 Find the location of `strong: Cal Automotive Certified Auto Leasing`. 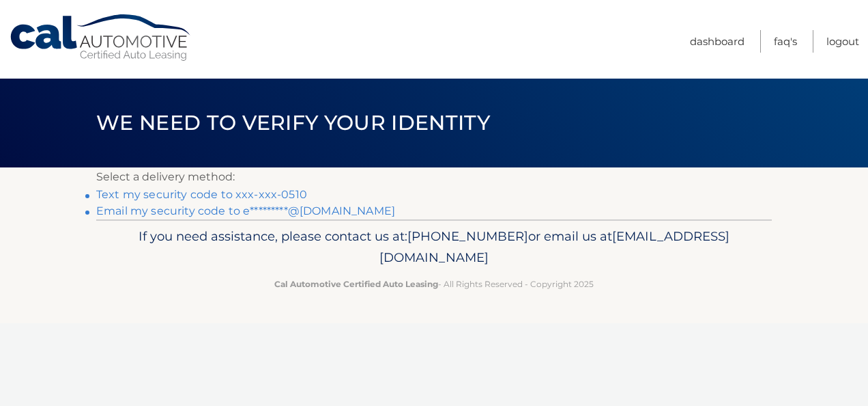

strong: Cal Automotive Certified Auto Leasing is located at coordinates (356, 283).